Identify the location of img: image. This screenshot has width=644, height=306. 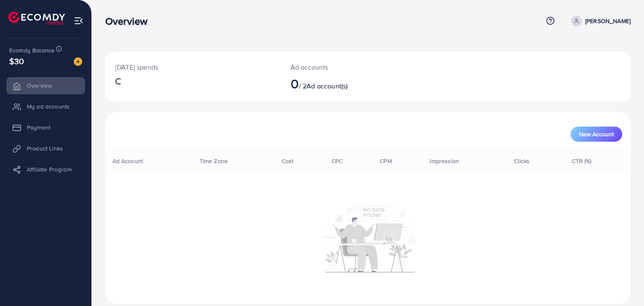
(78, 62).